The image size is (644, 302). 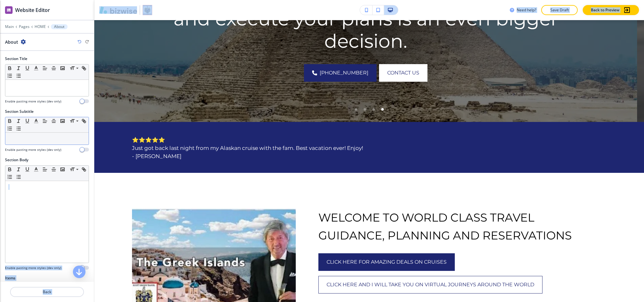 What do you see at coordinates (10, 278) in the screenshot?
I see `h2: Items` at bounding box center [10, 278].